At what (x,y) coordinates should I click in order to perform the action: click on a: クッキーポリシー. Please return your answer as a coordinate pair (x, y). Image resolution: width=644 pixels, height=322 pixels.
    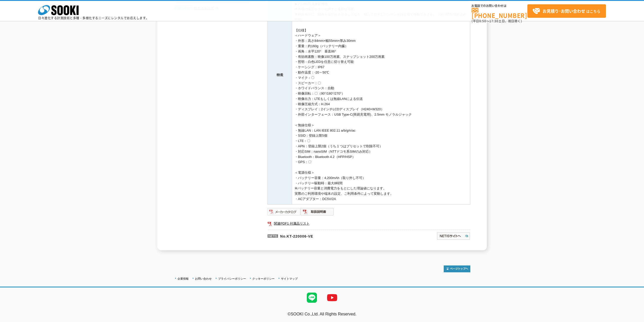
    Looking at the image, I should click on (263, 278).